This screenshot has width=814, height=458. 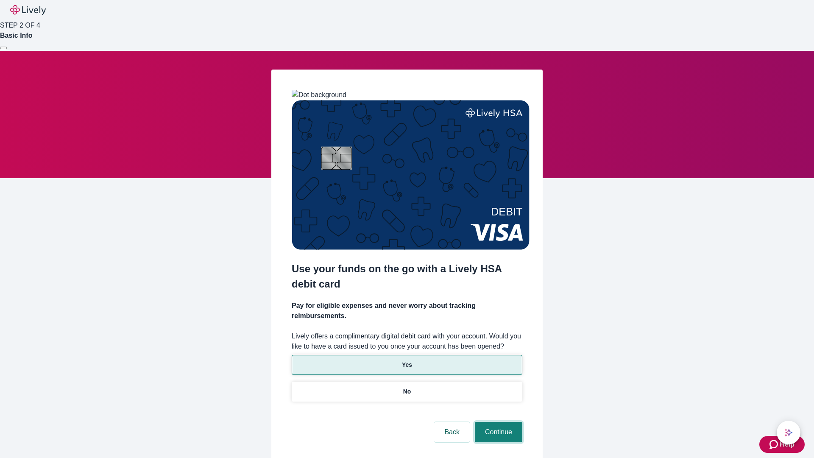 I want to click on svg: Zendesk support icon, so click(x=775, y=444).